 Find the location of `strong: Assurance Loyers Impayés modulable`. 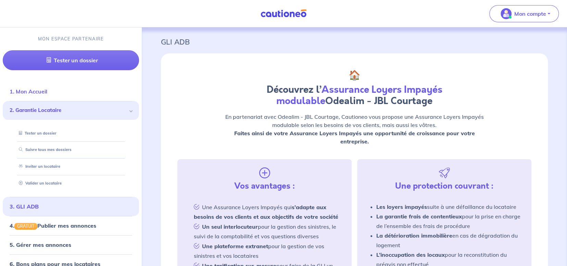

strong: Assurance Loyers Impayés modulable is located at coordinates (359, 96).